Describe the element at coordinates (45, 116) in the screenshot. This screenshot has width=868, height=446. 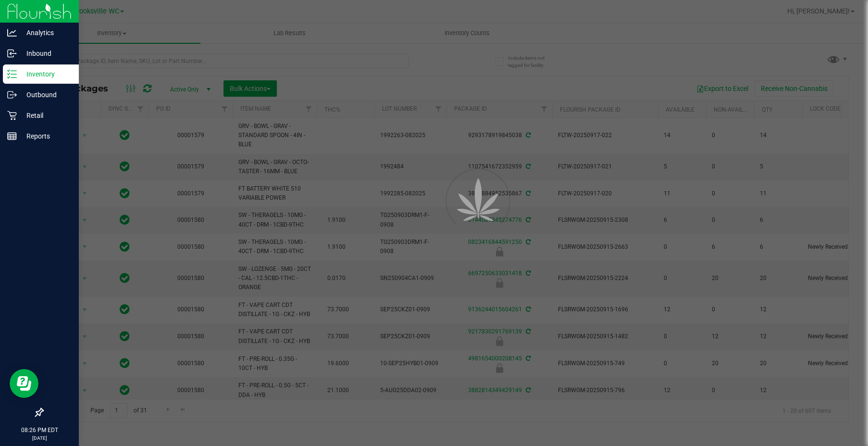
I see `p: Retail` at that location.